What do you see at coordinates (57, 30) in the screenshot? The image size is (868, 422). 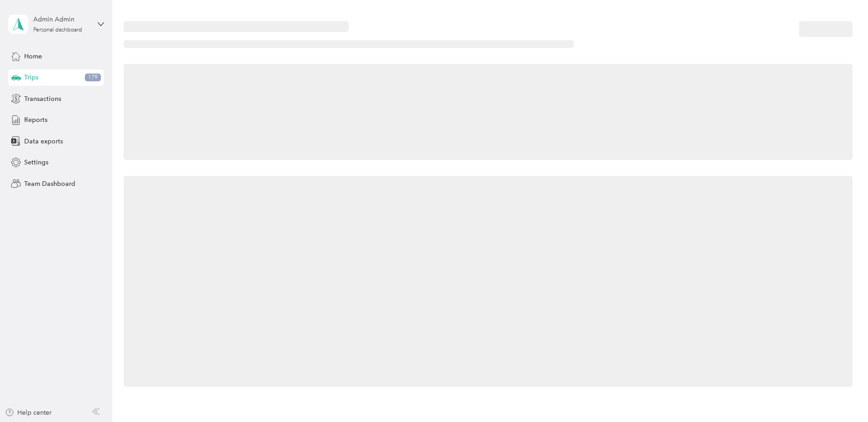 I see `div: Personal dashboard` at bounding box center [57, 30].